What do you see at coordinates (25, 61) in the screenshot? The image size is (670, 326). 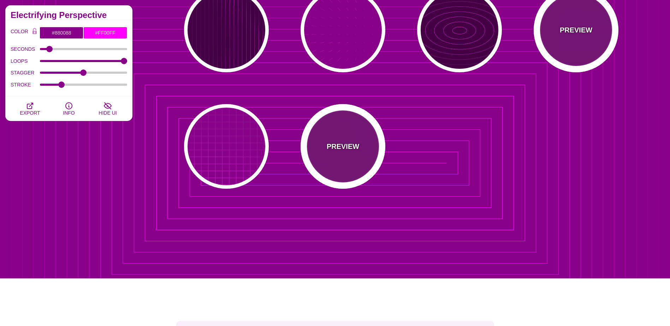 I see `label: LOOPS` at bounding box center [25, 61].